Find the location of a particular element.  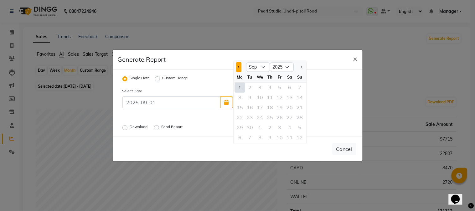

button: Cancel is located at coordinates (344, 149).